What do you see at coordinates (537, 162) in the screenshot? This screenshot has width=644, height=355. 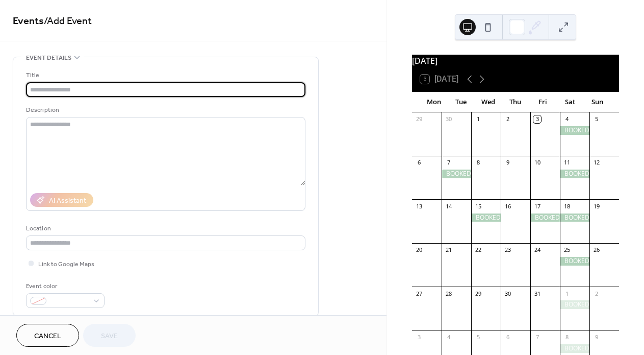 I see `div: 10` at bounding box center [537, 162].